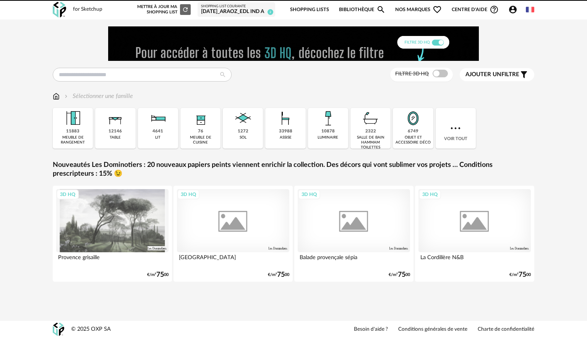 The height and width of the screenshot is (338, 587). Describe the element at coordinates (524, 75) in the screenshot. I see `span: Filter icon` at that location.